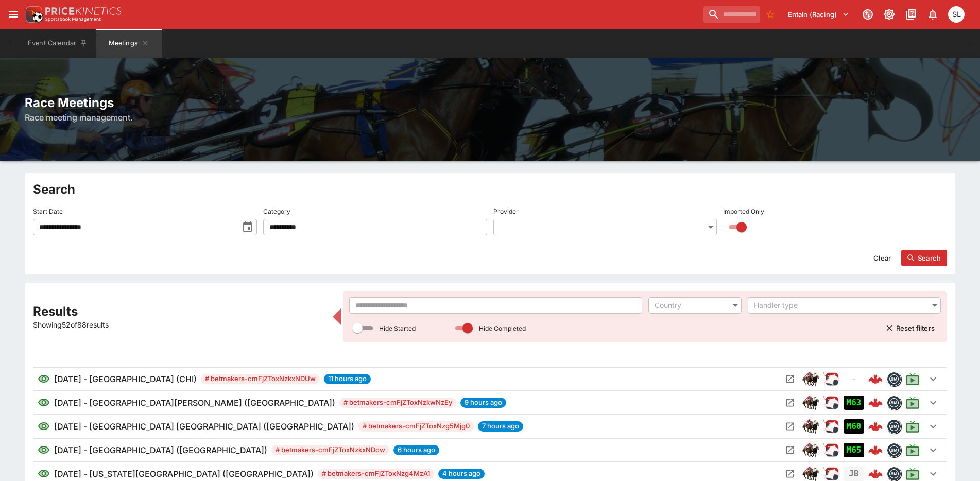 This screenshot has height=481, width=980. I want to click on span: 9 hours ago, so click(483, 403).